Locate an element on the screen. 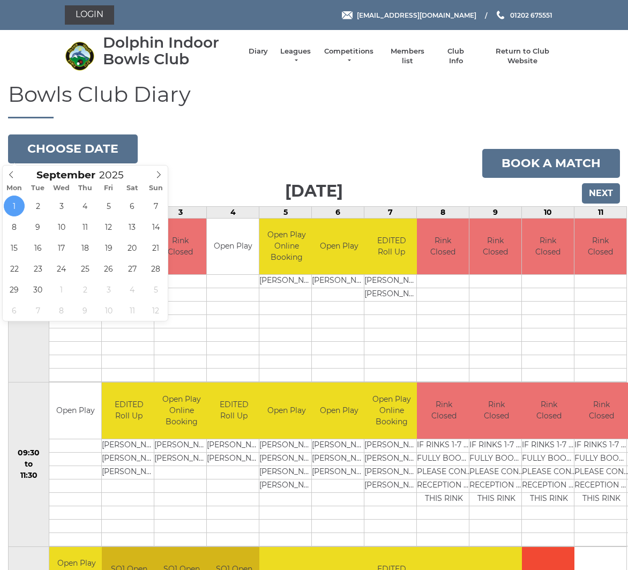 This screenshot has width=628, height=570. h1: Bowls Club Diary is located at coordinates (314, 100).